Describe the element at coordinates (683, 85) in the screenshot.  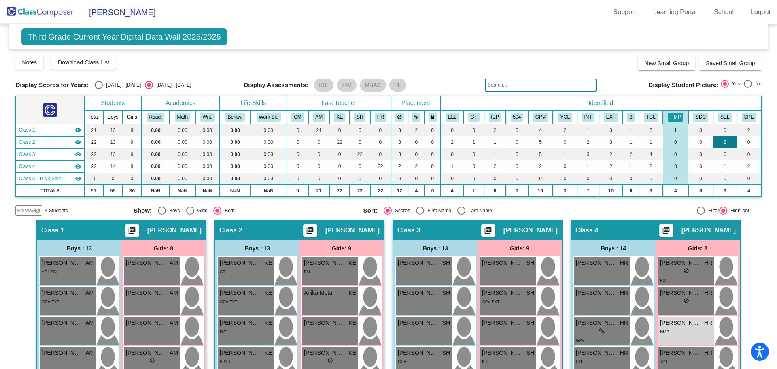
I see `span: Display Student Picture:` at that location.